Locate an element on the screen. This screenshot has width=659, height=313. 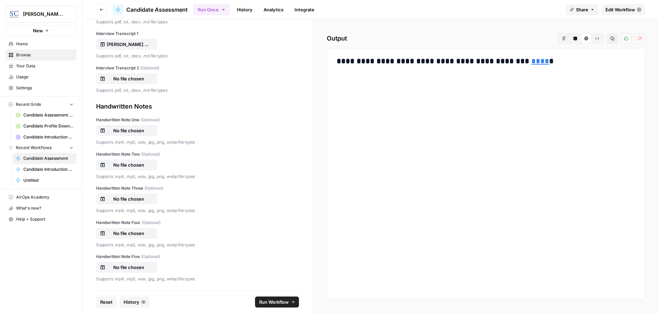
span: AirOps Academy is located at coordinates (45, 197).